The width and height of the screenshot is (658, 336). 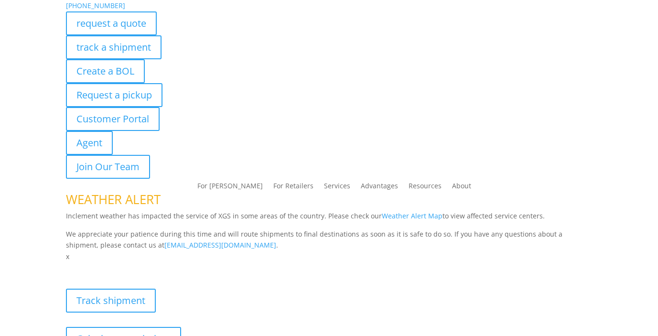 I want to click on a: Request a pickup, so click(x=114, y=95).